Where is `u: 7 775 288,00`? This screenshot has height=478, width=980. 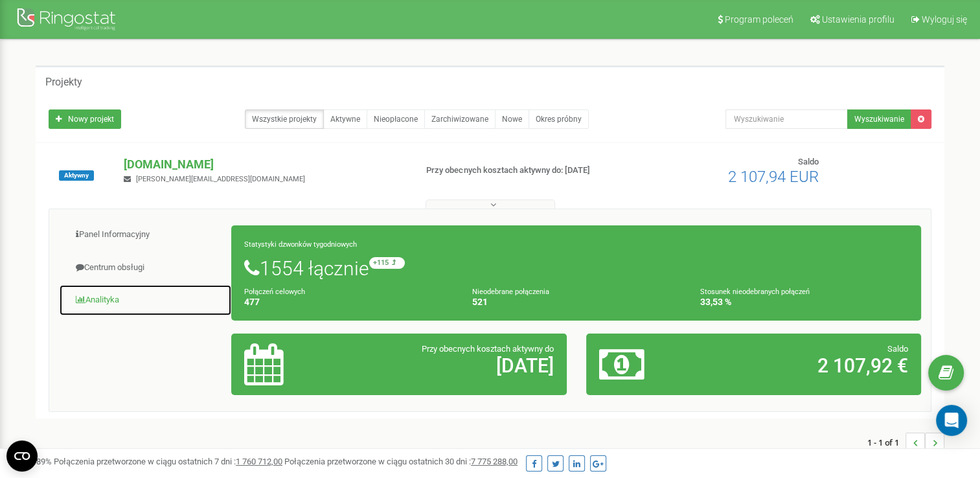 u: 7 775 288,00 is located at coordinates (494, 461).